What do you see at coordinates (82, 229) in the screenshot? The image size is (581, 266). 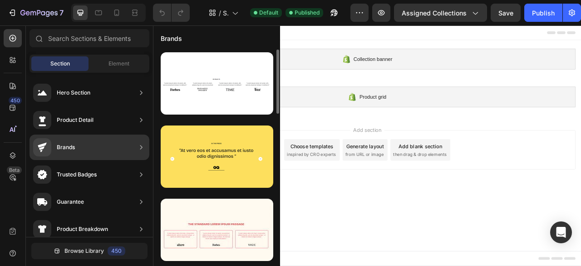 I see `div: Product Breakdown` at bounding box center [82, 229].